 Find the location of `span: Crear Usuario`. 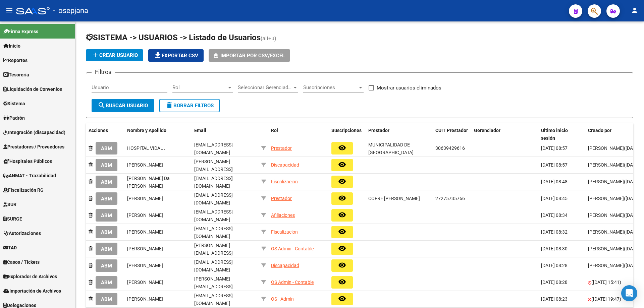

span: Crear Usuario is located at coordinates (114, 55).